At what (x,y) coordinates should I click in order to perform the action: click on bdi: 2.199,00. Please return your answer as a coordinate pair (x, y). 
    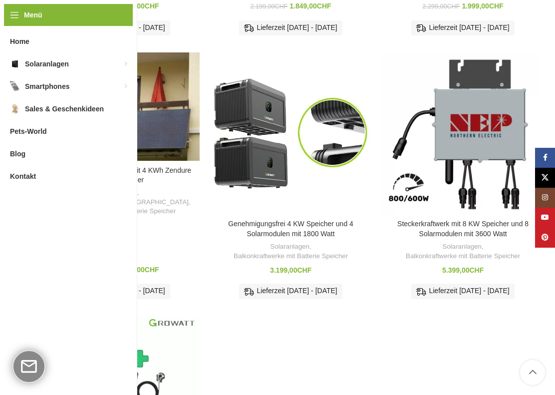
    Looking at the image, I should click on (269, 6).